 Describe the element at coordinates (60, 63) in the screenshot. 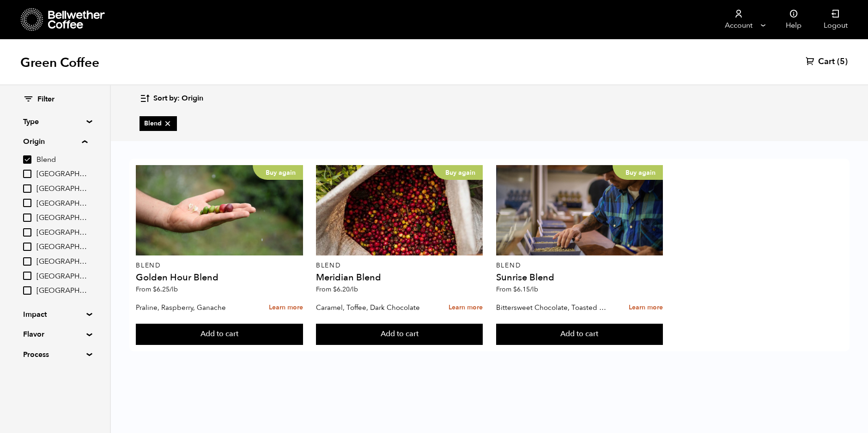

I see `h1: Green Coffee` at that location.